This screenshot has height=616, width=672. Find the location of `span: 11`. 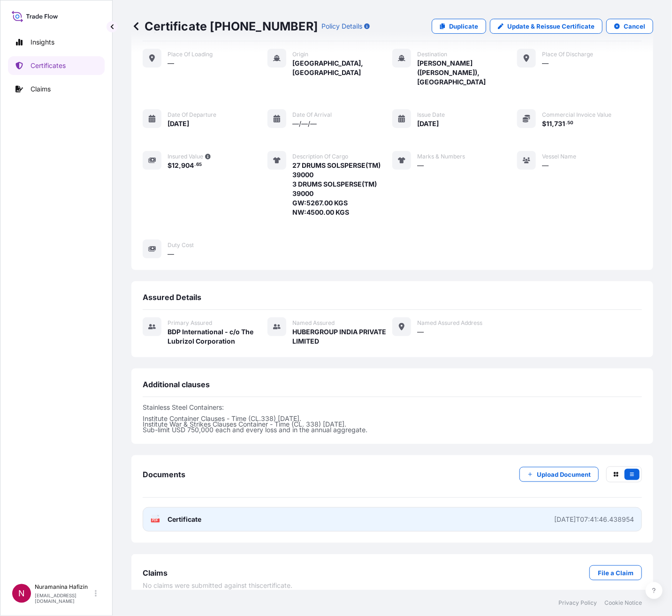

span: 11 is located at coordinates (549, 124).